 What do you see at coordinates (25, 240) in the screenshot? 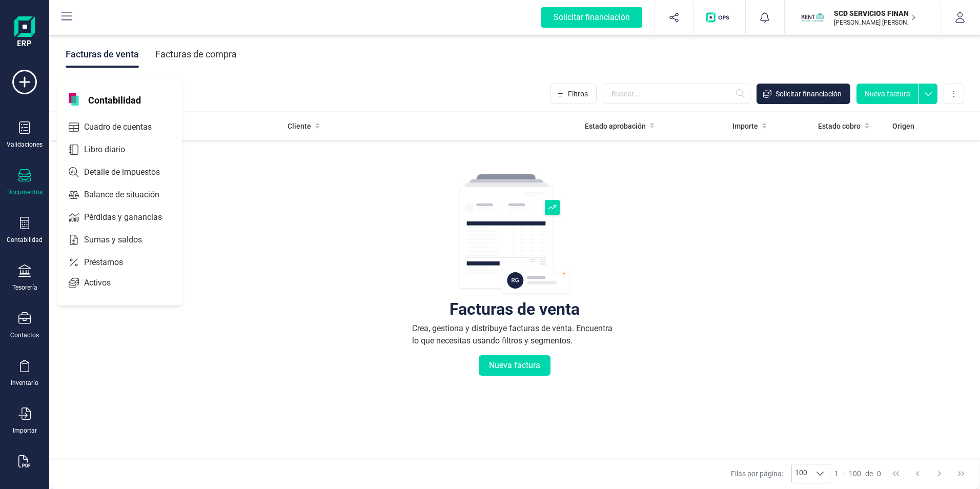
I see `div: Contabilidad` at bounding box center [25, 240].